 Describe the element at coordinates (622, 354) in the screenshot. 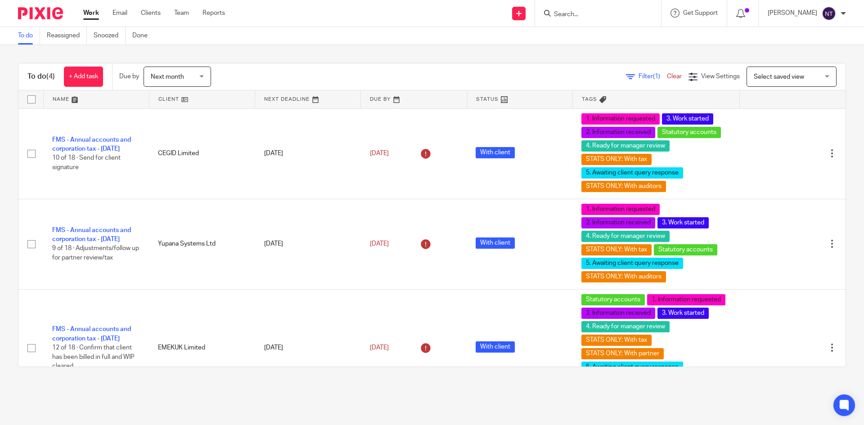

I see `span: STATS ONLY: With partner` at that location.